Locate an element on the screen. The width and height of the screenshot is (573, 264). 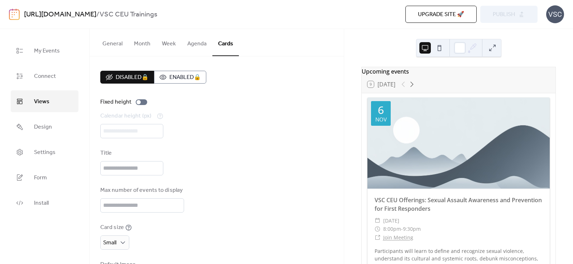
div: 6 is located at coordinates (380, 110).